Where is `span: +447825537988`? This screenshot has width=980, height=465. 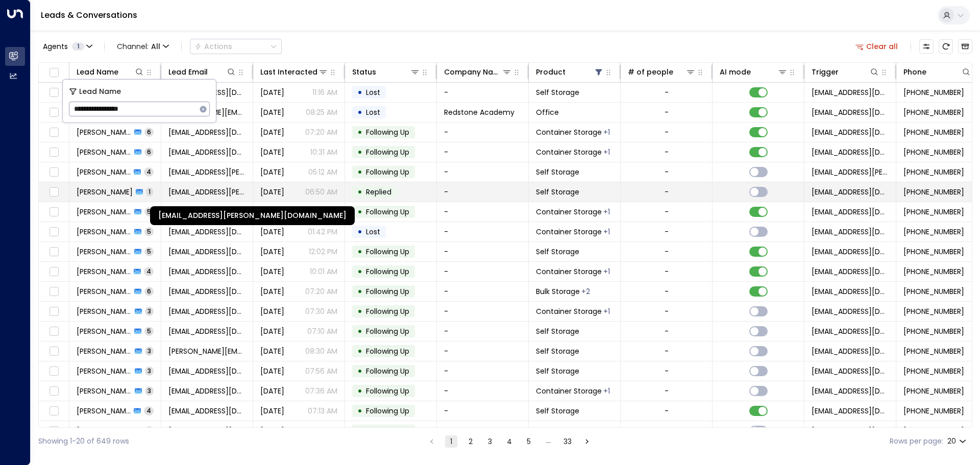
span: +447825537988 is located at coordinates (934, 252).